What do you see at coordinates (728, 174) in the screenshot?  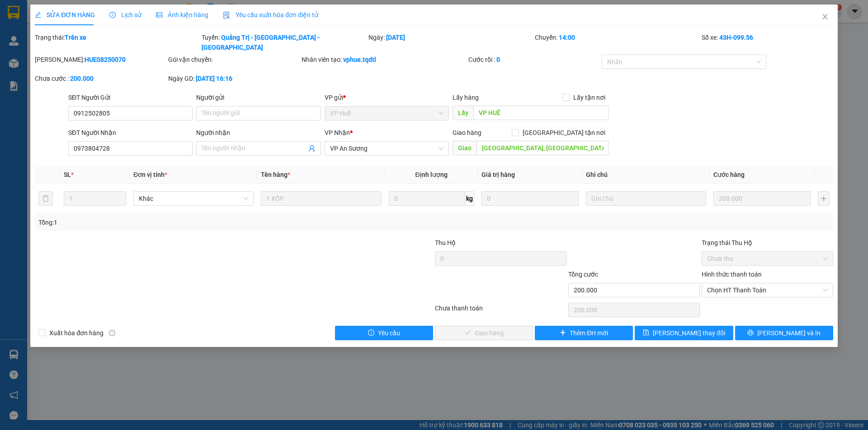 I see `span: Cước hàng` at bounding box center [728, 174].